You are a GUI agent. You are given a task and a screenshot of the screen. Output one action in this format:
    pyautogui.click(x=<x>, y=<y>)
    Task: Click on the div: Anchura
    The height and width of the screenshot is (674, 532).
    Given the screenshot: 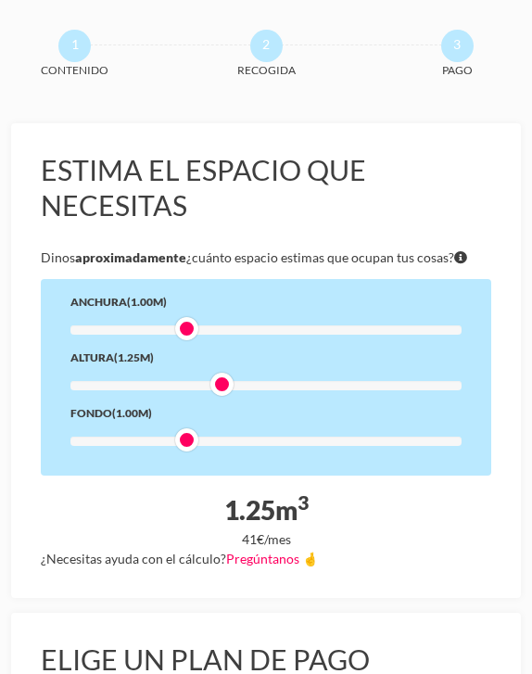 What is the action you would take?
    pyautogui.click(x=266, y=302)
    